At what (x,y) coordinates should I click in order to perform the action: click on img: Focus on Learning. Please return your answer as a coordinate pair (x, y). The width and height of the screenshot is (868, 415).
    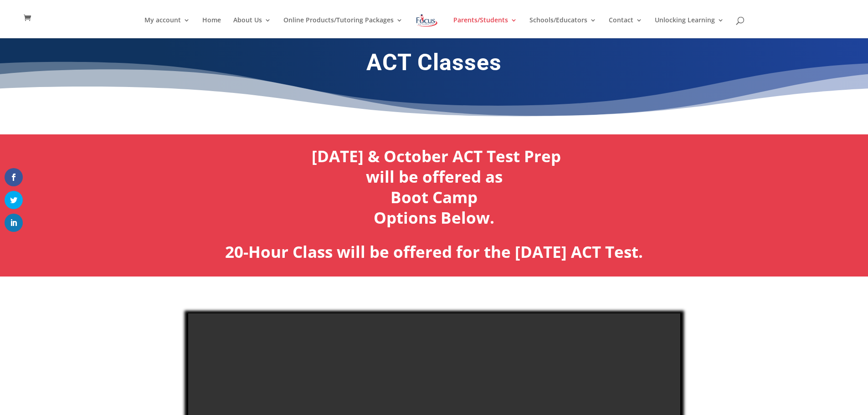
    Looking at the image, I should click on (427, 21).